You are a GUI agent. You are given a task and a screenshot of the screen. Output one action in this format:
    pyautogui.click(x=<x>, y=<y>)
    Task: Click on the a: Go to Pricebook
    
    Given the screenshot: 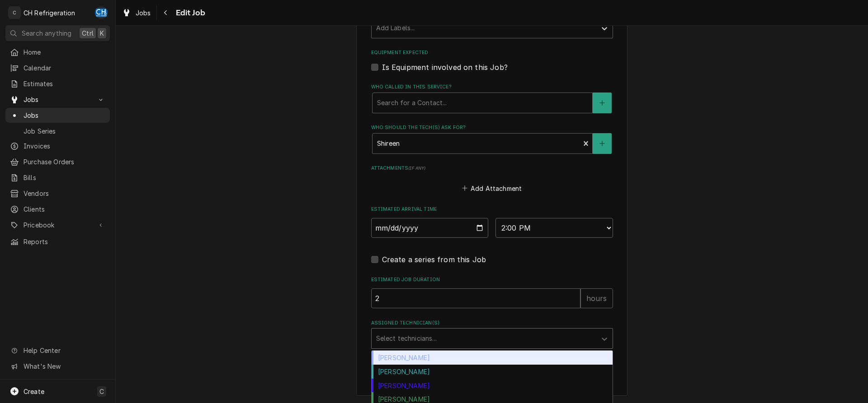 What is the action you would take?
    pyautogui.click(x=57, y=225)
    